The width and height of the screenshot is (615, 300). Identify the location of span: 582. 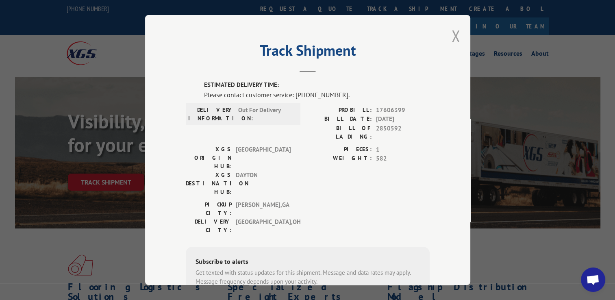
(403, 158).